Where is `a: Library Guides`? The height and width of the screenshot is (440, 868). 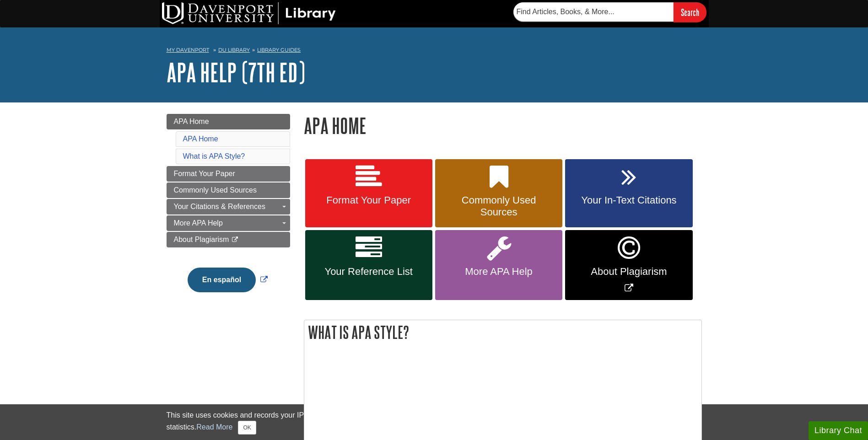
a: Library Guides is located at coordinates (279, 50).